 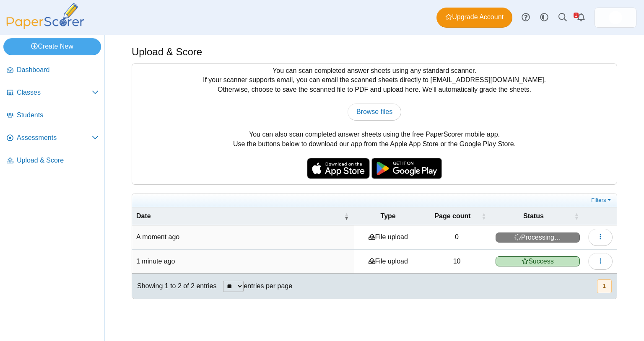 I want to click on label: entries per page, so click(x=268, y=285).